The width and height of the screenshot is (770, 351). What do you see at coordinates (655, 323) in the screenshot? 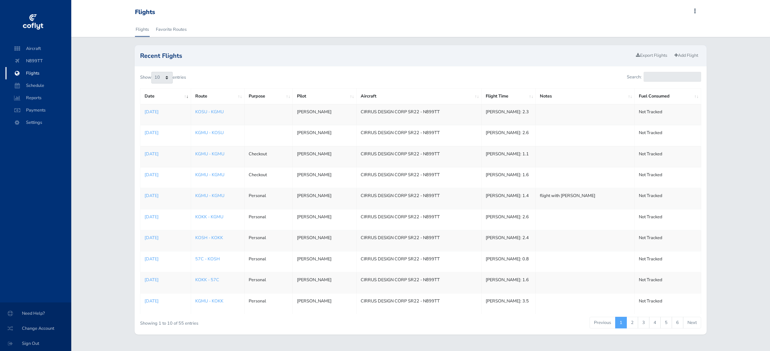
I see `a: 4` at bounding box center [655, 323].